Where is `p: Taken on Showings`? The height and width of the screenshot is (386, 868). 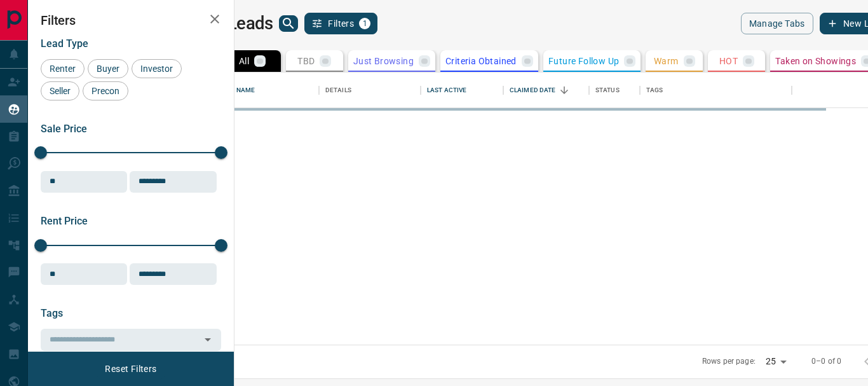
p: Taken on Showings is located at coordinates (815, 61).